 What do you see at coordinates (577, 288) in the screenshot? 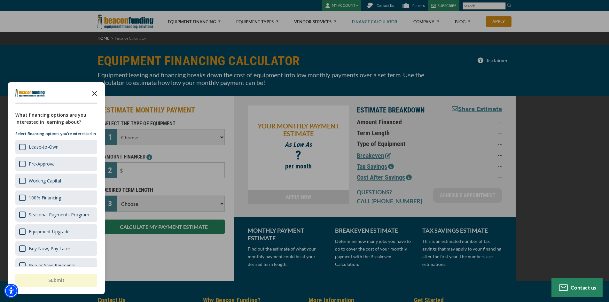
I see `button: Contact us` at bounding box center [577, 288].